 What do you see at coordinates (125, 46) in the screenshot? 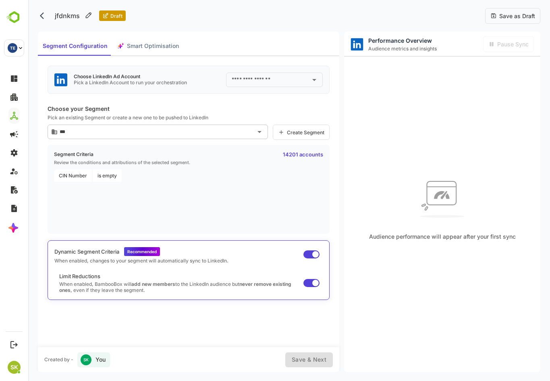
I see `span: Smart Optimisation` at bounding box center [125, 46].